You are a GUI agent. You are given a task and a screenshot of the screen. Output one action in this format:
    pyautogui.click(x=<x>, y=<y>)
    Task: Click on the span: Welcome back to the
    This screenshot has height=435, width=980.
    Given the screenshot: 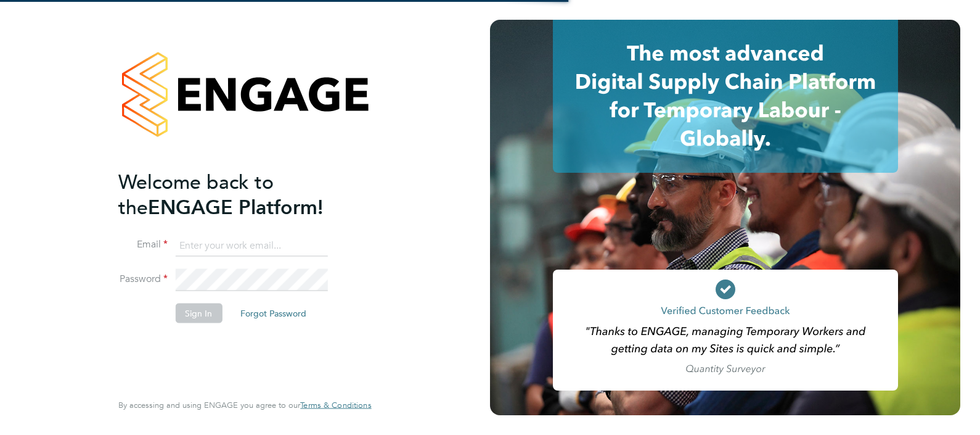 What is the action you would take?
    pyautogui.click(x=196, y=194)
    